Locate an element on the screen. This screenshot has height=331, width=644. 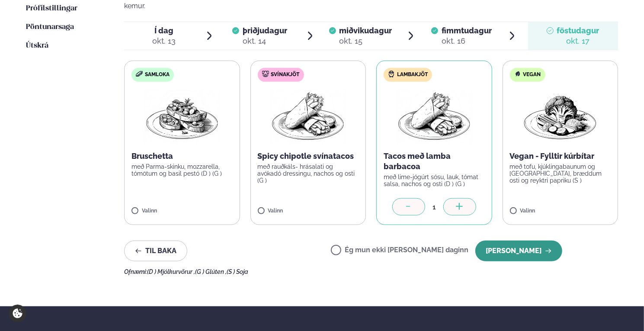
img: Lamb.svg is located at coordinates (392, 74).